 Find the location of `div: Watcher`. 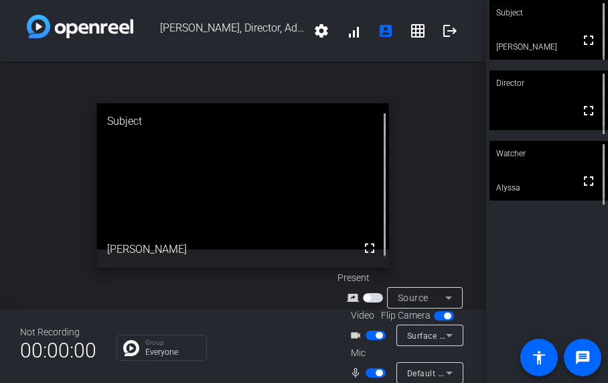

div: Watcher is located at coordinates (549, 153).